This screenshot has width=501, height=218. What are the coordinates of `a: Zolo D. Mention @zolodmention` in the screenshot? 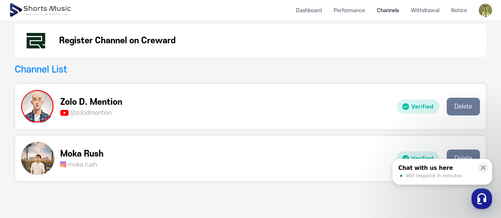 It's located at (206, 106).